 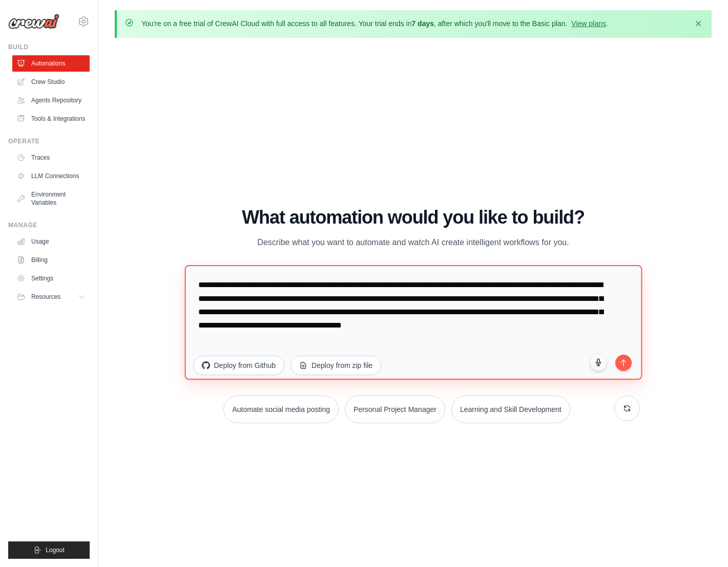 I want to click on img: Logo, so click(x=33, y=22).